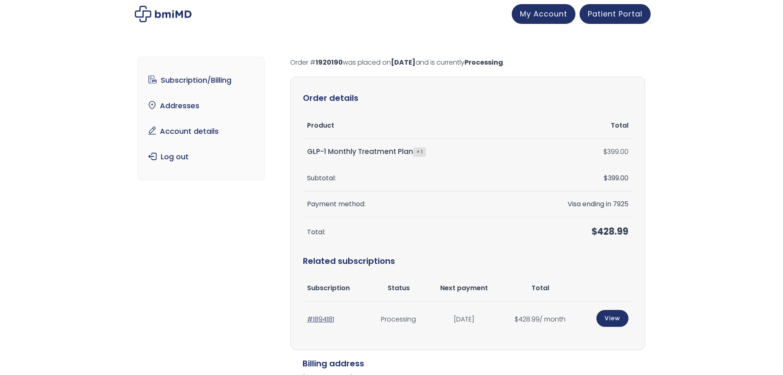  I want to click on a: Account details, so click(201, 131).